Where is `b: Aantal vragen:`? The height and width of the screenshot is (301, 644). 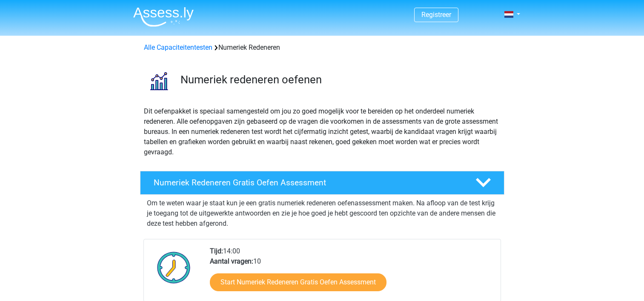
b: Aantal vragen: is located at coordinates (231, 261).